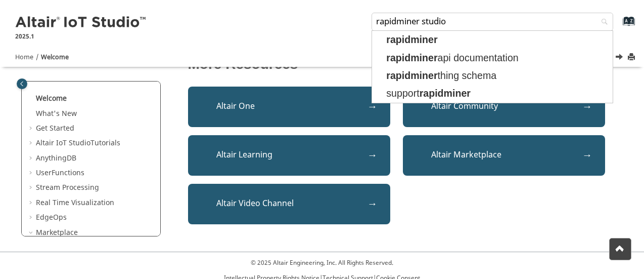  What do you see at coordinates (32, 173) in the screenshot?
I see `span: Expand UserFunctions` at bounding box center [32, 173].